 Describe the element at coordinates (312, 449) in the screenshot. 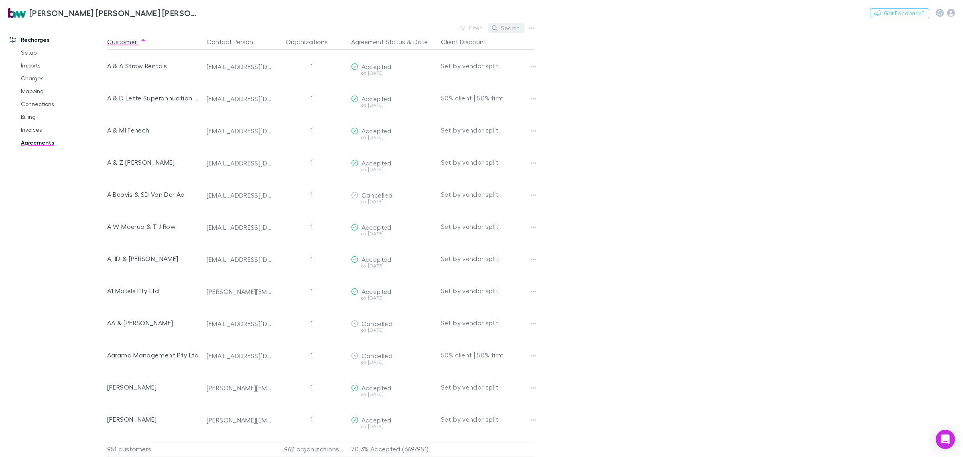

I see `div: 962 organizations` at that location.